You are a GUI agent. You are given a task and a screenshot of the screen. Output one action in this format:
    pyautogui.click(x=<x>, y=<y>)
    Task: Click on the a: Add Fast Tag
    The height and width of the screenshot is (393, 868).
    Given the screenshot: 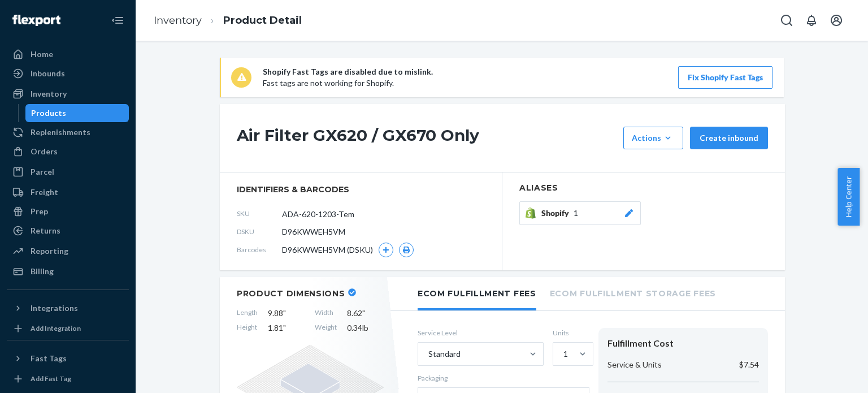 What is the action you would take?
    pyautogui.click(x=68, y=379)
    